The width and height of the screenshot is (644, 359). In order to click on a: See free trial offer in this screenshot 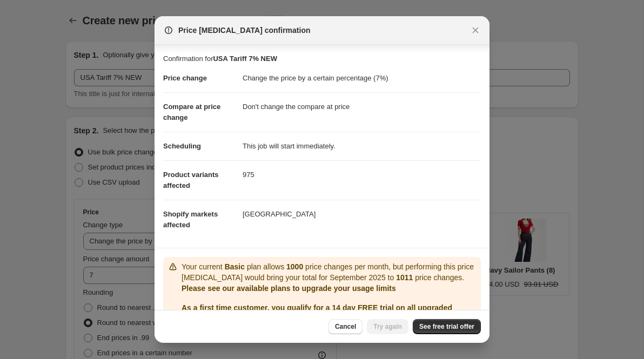, I will do `click(447, 327)`.